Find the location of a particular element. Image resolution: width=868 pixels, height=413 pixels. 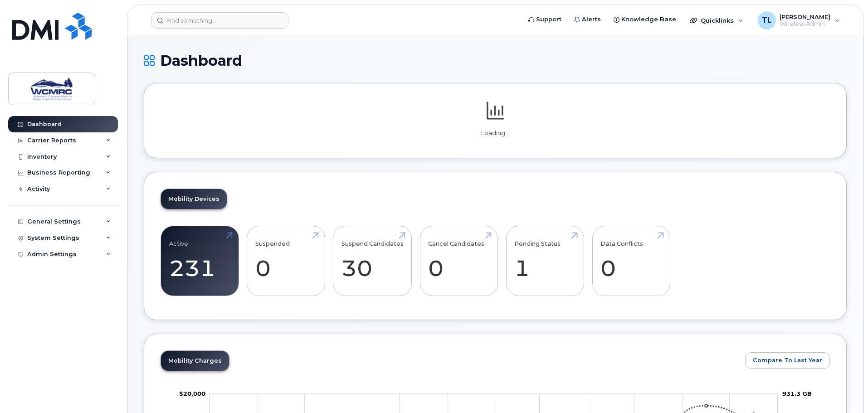

a: Suspend Candidates 30 is located at coordinates (373, 261).